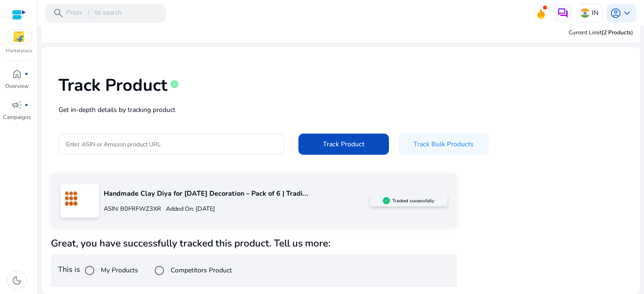  What do you see at coordinates (344, 144) in the screenshot?
I see `button: Track Product` at bounding box center [344, 144].